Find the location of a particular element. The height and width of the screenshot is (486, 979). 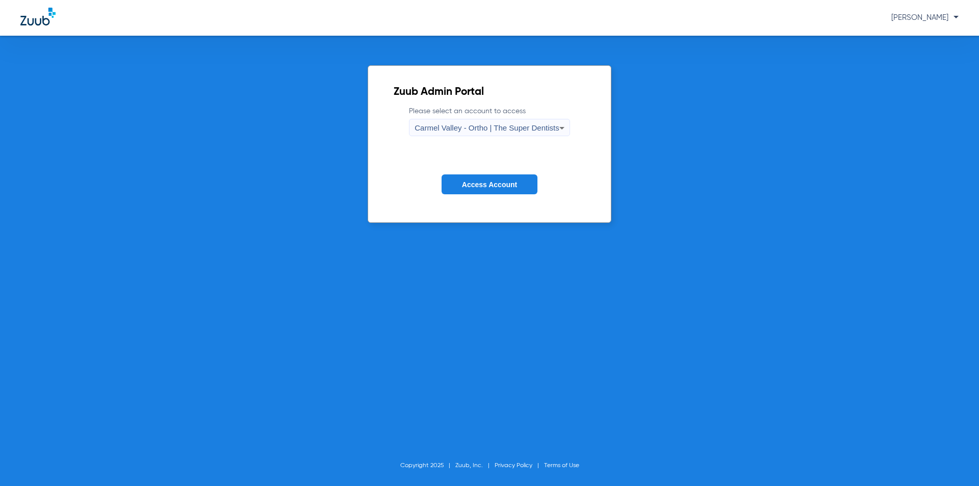

label: Please select an account to access is located at coordinates (489, 121).